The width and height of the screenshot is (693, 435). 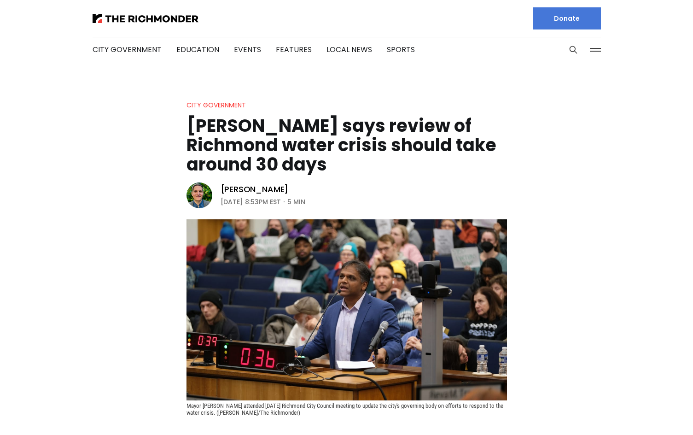 What do you see at coordinates (567, 18) in the screenshot?
I see `a: Donate` at bounding box center [567, 18].